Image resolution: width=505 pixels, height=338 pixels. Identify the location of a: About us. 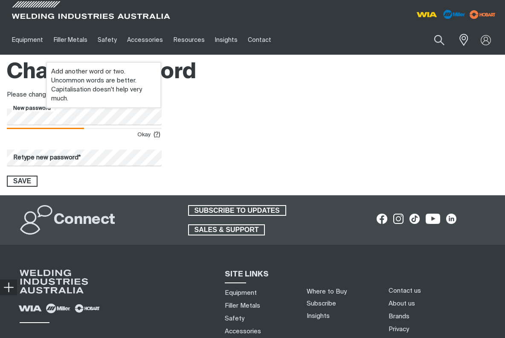
(402, 303).